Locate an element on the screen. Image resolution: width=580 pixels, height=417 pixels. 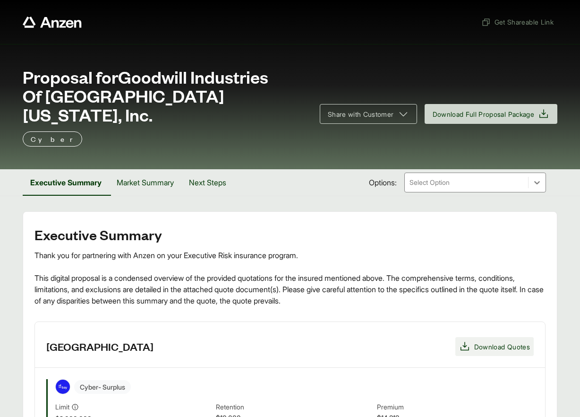
button: Market Summary is located at coordinates (145, 182).